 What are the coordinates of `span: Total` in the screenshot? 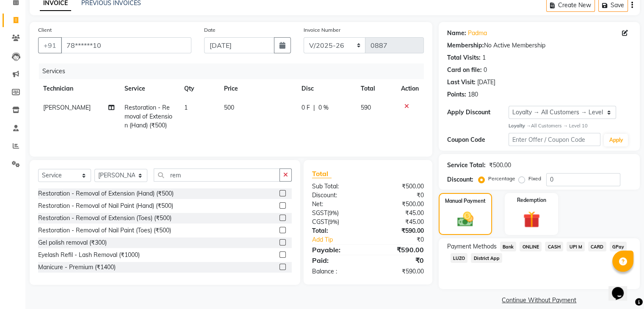 It's located at (322, 173).